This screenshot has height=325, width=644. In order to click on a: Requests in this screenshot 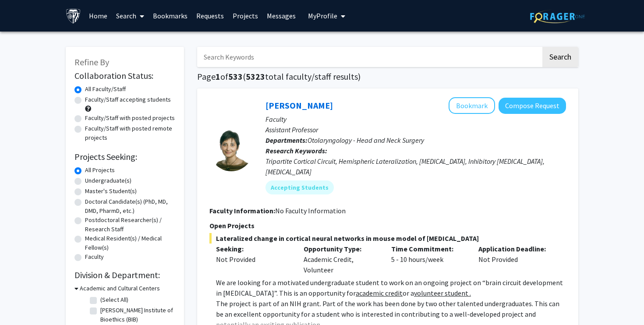, I will do `click(210, 15)`.